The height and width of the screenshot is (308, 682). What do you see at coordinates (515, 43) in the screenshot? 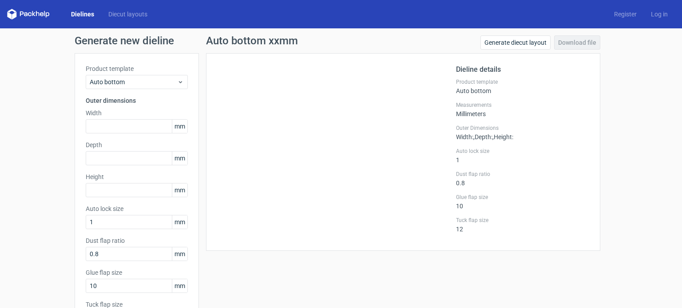
I see `a: Generate diecut layout` at bounding box center [515, 43].